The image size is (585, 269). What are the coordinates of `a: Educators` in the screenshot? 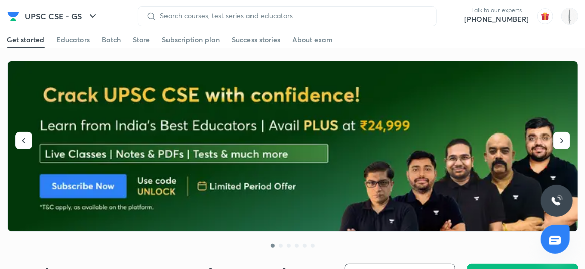 It's located at (73, 40).